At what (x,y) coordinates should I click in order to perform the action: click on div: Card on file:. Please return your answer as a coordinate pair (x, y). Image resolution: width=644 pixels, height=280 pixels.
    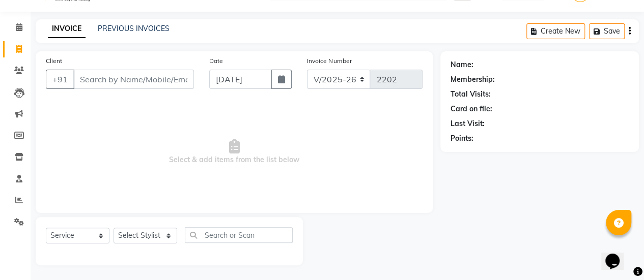
    Looking at the image, I should click on (472, 109).